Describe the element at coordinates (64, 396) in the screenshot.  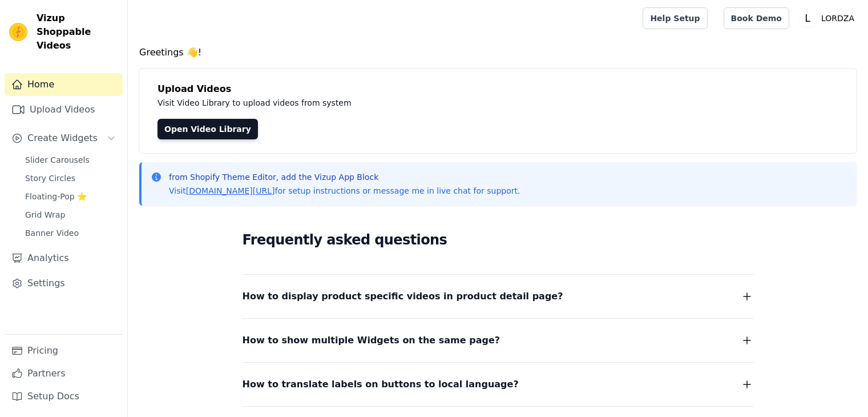
I see `a: Setup Docs` at that location.